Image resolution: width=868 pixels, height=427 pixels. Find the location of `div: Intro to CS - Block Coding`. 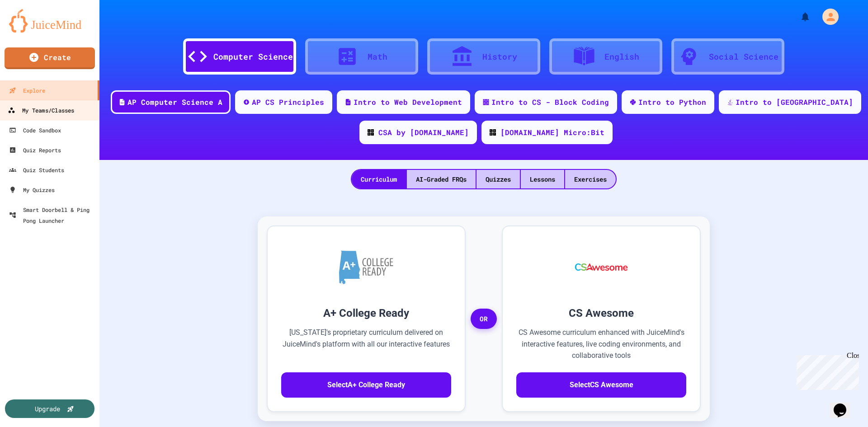

div: Intro to CS - Block Coding is located at coordinates (550, 102).